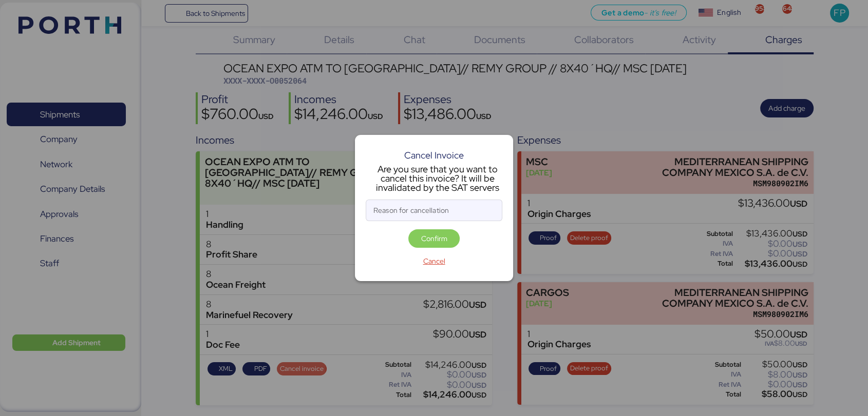  Describe the element at coordinates (437, 179) in the screenshot. I see `div: Are you sure that you want to cancel this invoice? It will be invalidated by the SAT servers` at that location.